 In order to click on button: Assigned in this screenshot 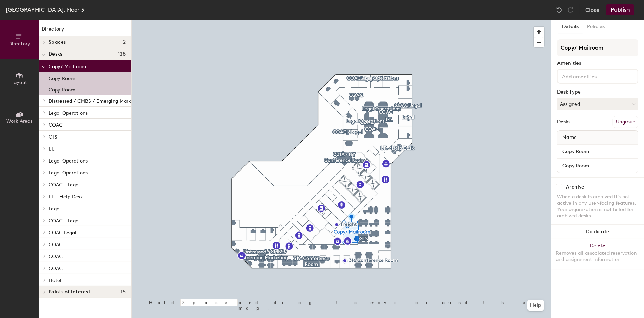, I will do `click(597, 104)`.